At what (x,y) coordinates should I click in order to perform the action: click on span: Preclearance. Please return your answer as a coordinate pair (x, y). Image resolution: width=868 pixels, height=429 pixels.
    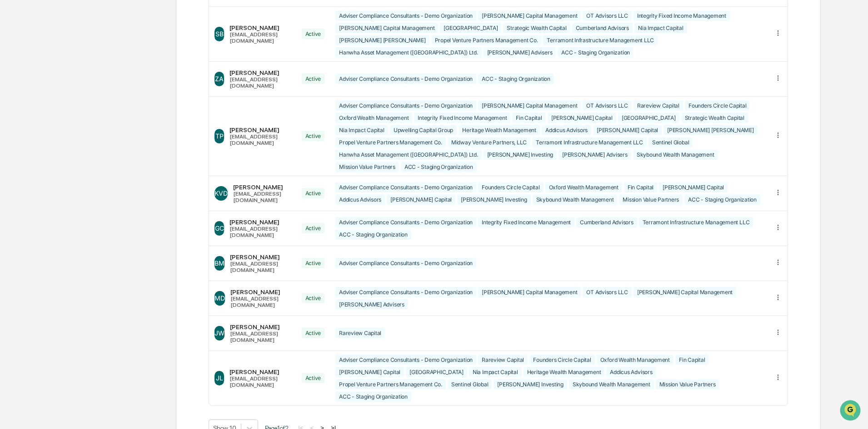
    Looking at the image, I should click on (38, 119).